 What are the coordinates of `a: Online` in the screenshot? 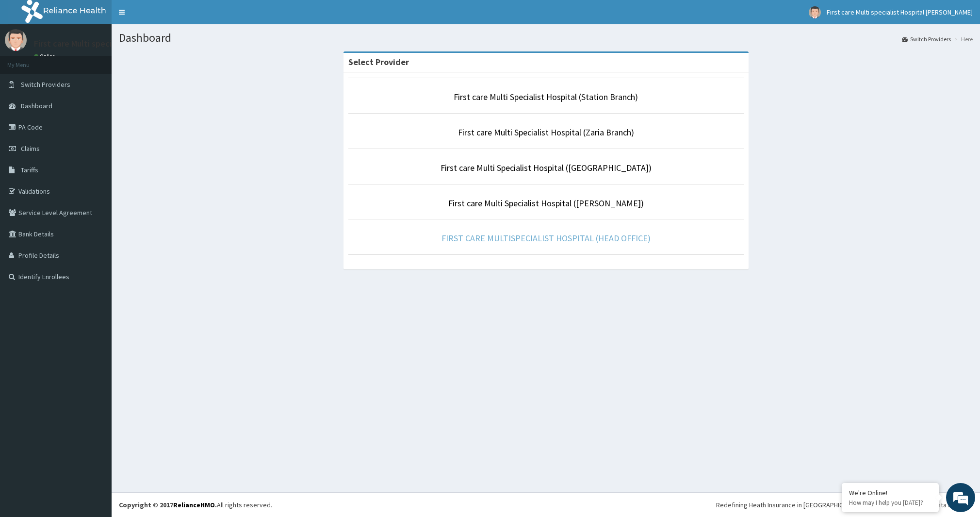 It's located at (45, 56).